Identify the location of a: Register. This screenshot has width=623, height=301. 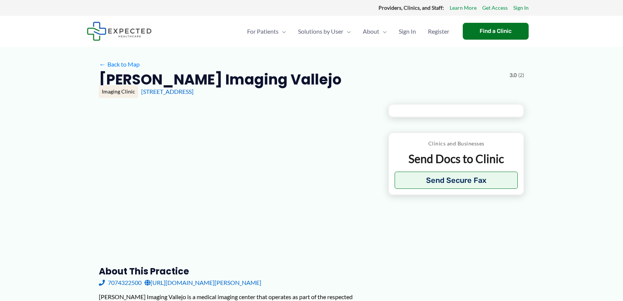
(438, 31).